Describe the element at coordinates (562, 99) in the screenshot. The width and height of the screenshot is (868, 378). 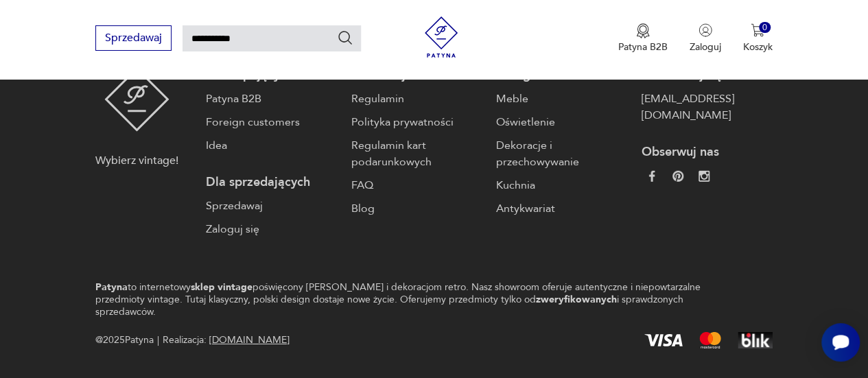
I see `a: Meble` at that location.